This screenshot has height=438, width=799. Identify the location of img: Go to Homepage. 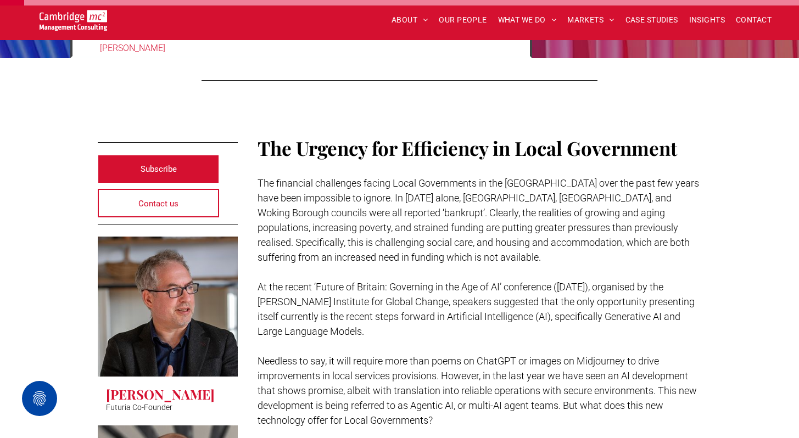
(73, 20).